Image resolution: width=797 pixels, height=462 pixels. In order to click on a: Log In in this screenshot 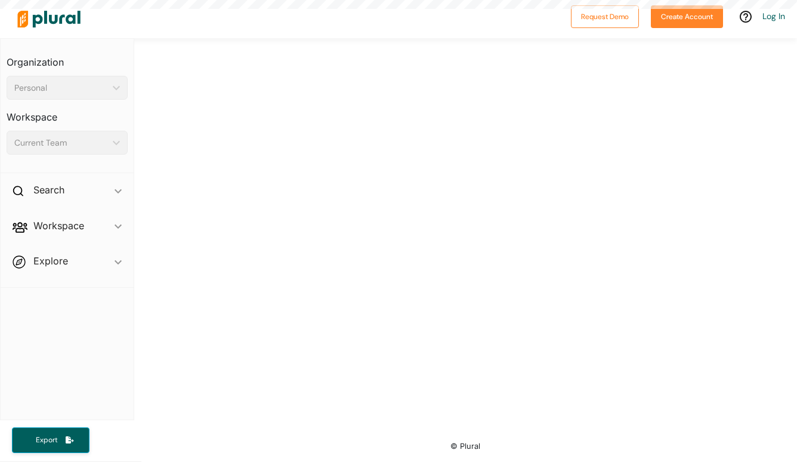, I will do `click(774, 16)`.